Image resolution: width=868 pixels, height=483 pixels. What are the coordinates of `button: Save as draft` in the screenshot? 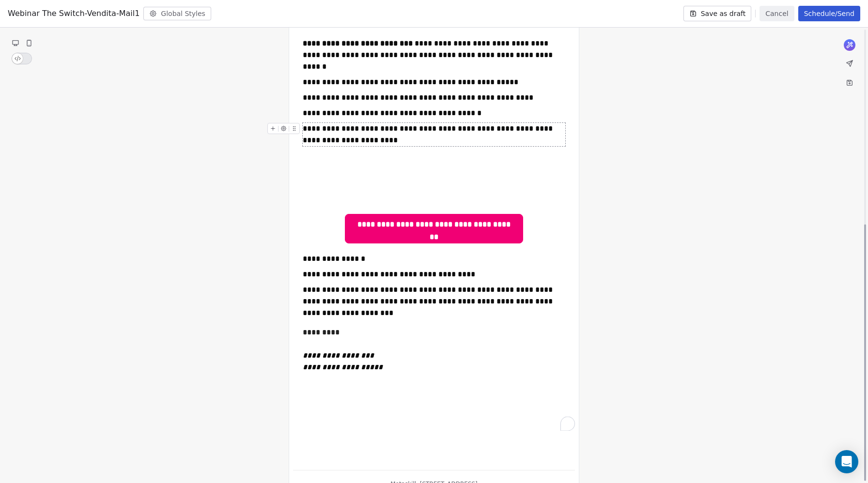 It's located at (717, 13).